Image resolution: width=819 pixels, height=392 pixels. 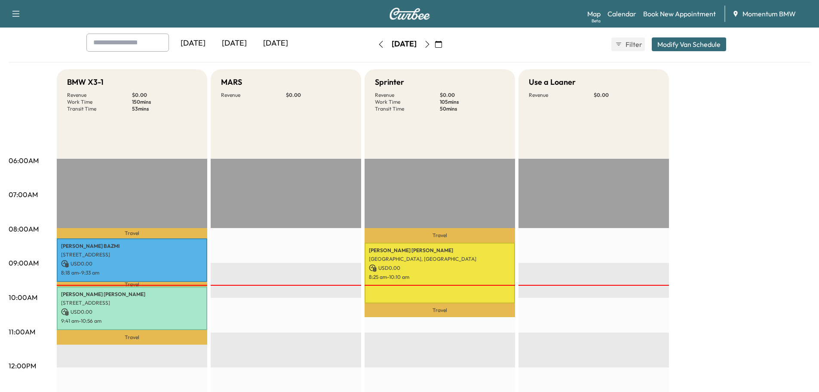 What do you see at coordinates (132, 273) in the screenshot?
I see `p: 8:18 am - 9:33 am` at bounding box center [132, 273].